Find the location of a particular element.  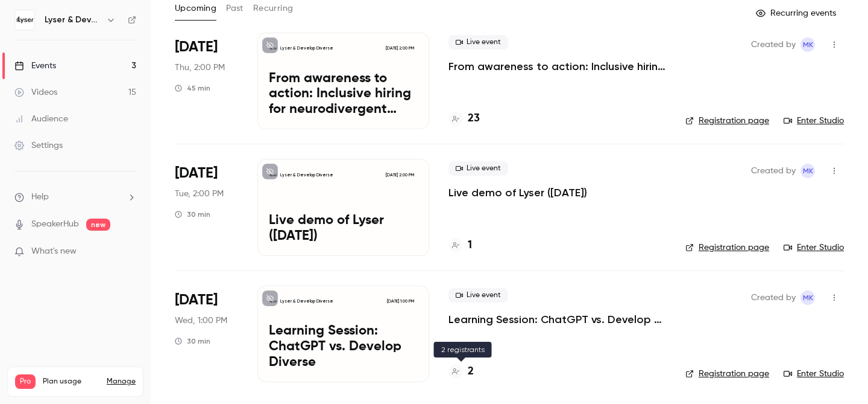

a: 23 is located at coordinates (464, 118).